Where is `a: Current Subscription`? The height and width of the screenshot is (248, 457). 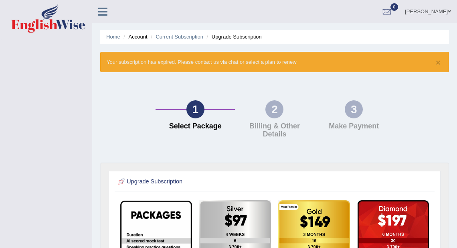
a: Current Subscription is located at coordinates (179, 36).